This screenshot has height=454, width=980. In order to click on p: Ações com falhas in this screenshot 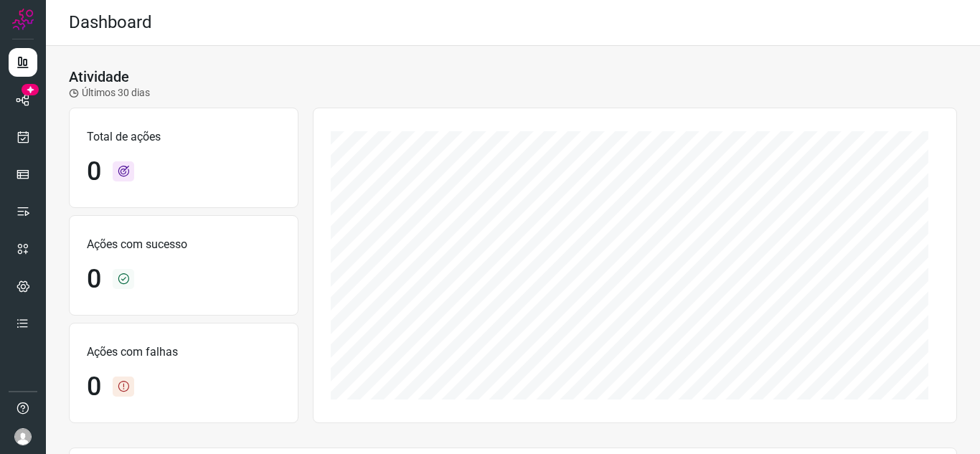, I will do `click(184, 352)`.